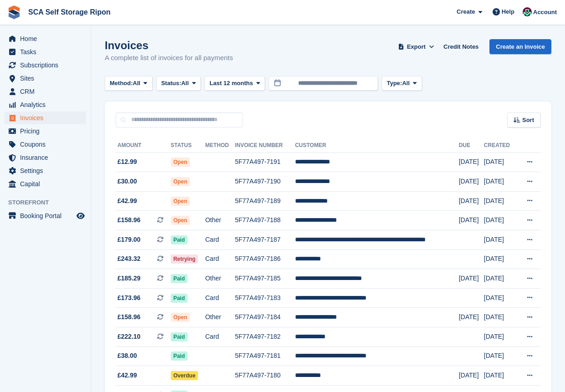 This screenshot has width=565, height=392. Describe the element at coordinates (47, 158) in the screenshot. I see `span: Insurance` at that location.